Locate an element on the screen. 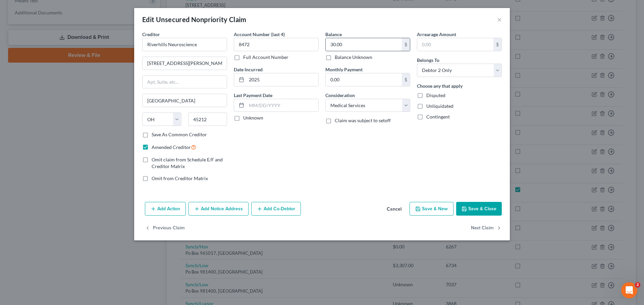 This screenshot has height=305, width=644. button: Previous Claim is located at coordinates (165, 228).